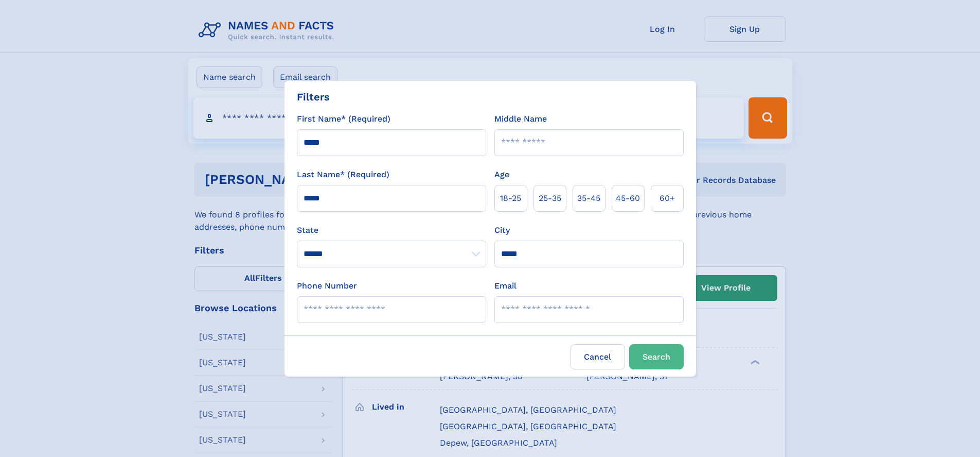 The width and height of the screenshot is (980, 457). Describe the element at coordinates (656, 357) in the screenshot. I see `button: Search` at that location.